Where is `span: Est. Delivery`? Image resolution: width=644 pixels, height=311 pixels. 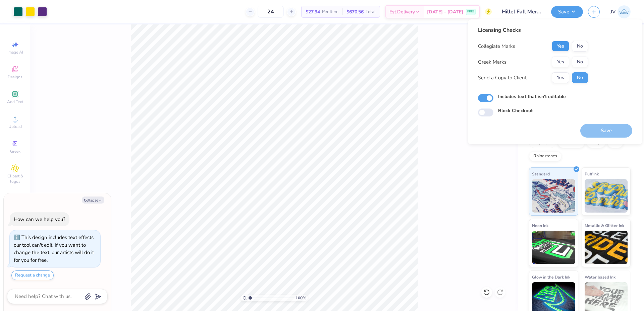 span: Est. Delivery is located at coordinates (402, 12).